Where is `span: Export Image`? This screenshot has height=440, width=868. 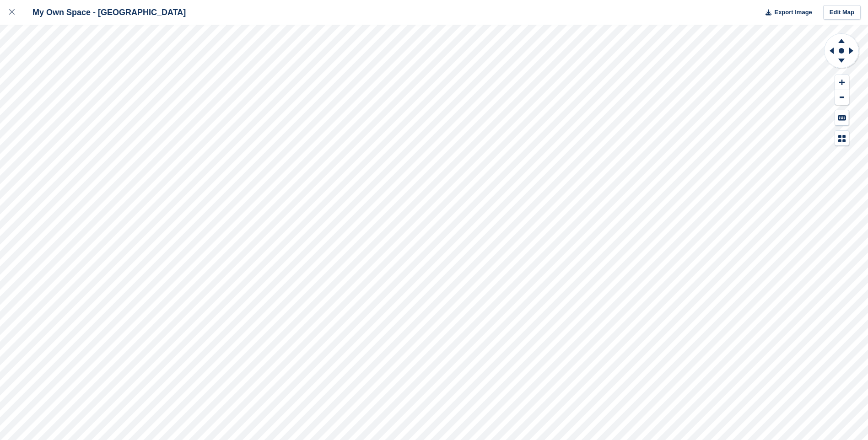 span: Export Image is located at coordinates (793, 13).